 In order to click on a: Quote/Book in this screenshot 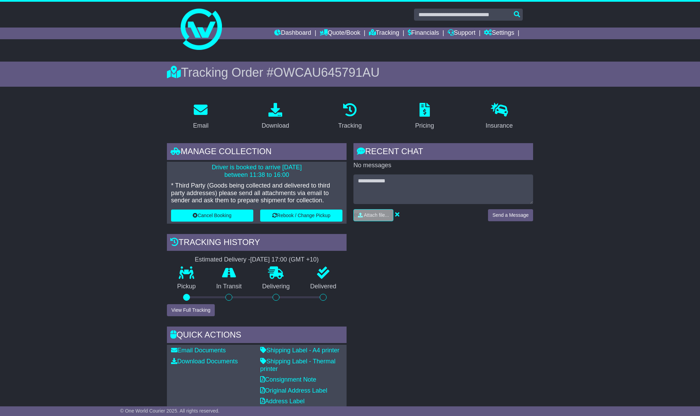, I will do `click(340, 33)`.